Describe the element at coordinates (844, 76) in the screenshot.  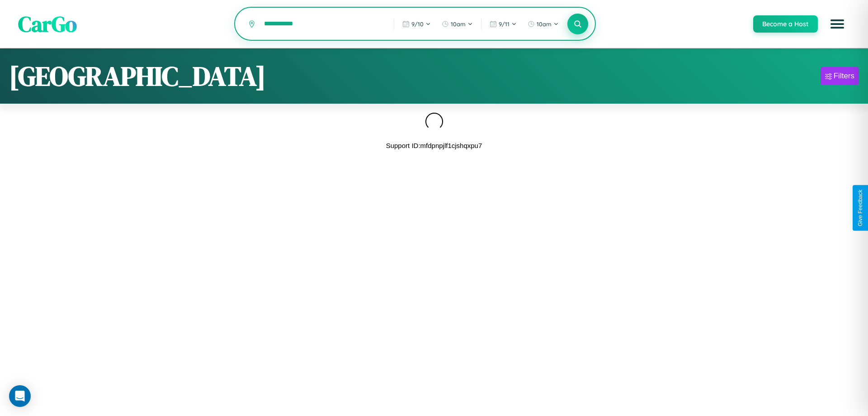
I see `div: Filters` at that location.